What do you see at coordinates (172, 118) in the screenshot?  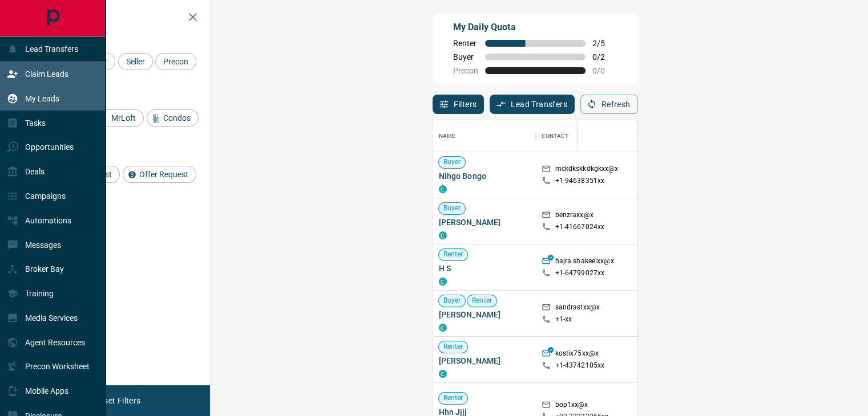 I see `div: Condos` at bounding box center [172, 118].